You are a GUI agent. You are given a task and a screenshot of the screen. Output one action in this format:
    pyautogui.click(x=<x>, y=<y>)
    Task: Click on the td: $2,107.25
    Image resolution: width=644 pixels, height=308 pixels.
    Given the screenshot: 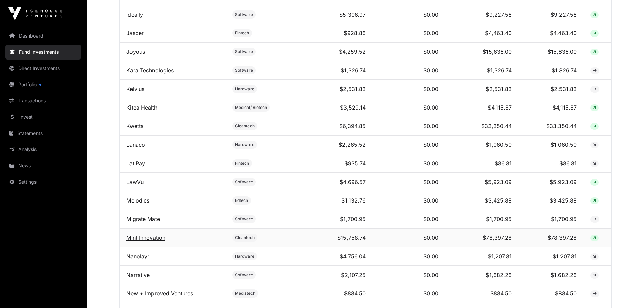 What is the action you would take?
    pyautogui.click(x=334, y=274)
    